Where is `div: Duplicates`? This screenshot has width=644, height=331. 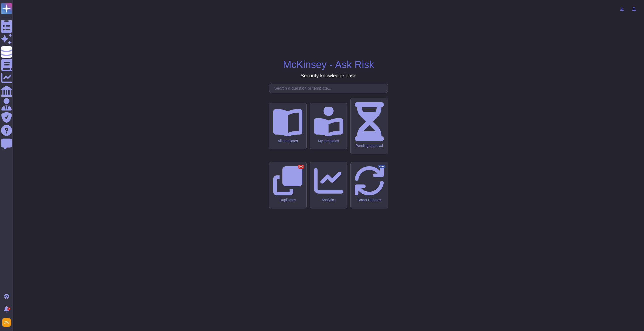 div: Duplicates is located at coordinates (288, 200).